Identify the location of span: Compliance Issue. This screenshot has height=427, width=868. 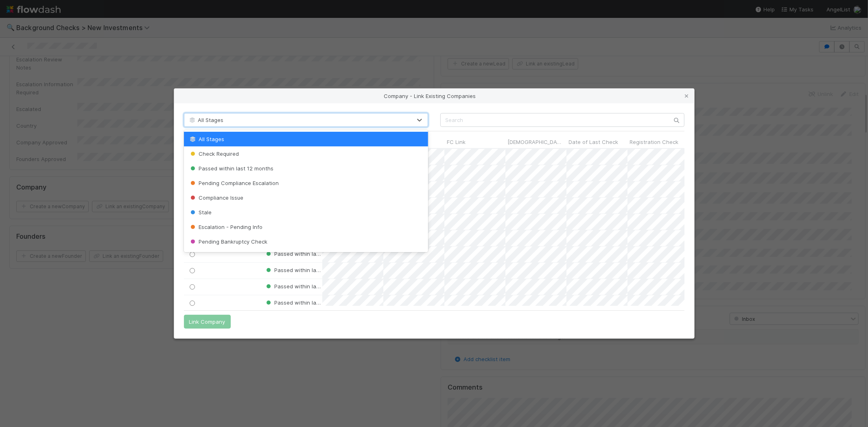
(216, 198).